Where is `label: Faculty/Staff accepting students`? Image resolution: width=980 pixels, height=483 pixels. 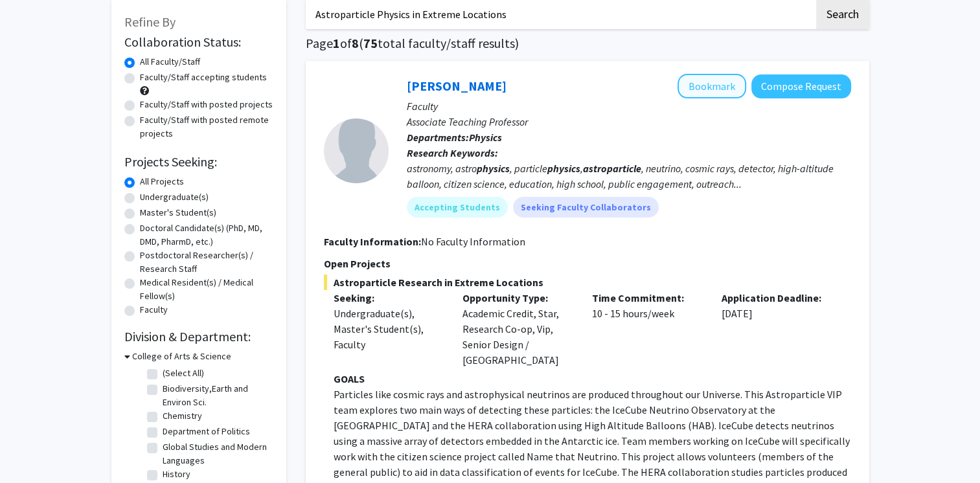 label: Faculty/Staff accepting students is located at coordinates (203, 77).